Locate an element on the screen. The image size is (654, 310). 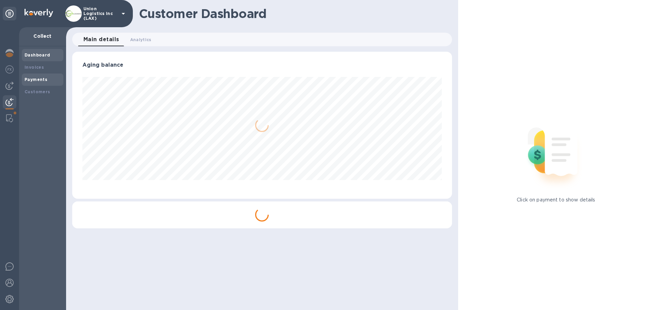
b: Invoices is located at coordinates (34, 67).